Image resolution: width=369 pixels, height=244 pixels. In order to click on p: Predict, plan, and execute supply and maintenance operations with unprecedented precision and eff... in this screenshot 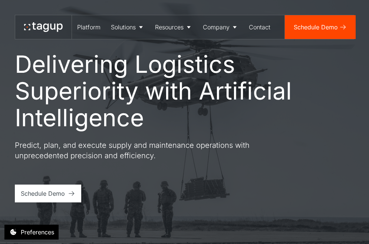, I will do `click(148, 150)`.